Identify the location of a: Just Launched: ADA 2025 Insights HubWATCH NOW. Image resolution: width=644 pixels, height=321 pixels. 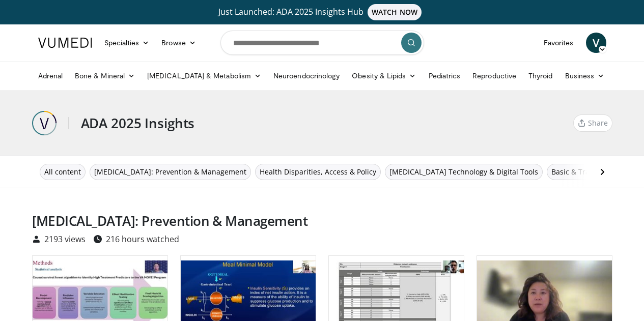
(322, 12).